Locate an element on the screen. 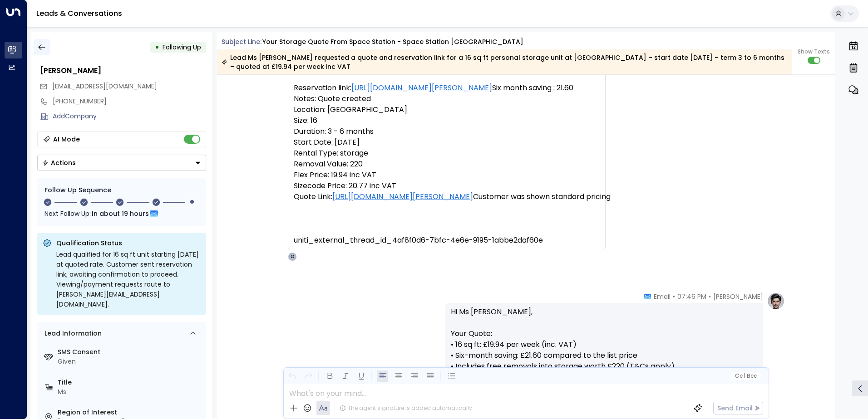 The image size is (868, 419). span: Cc Bcc is located at coordinates (745, 376).